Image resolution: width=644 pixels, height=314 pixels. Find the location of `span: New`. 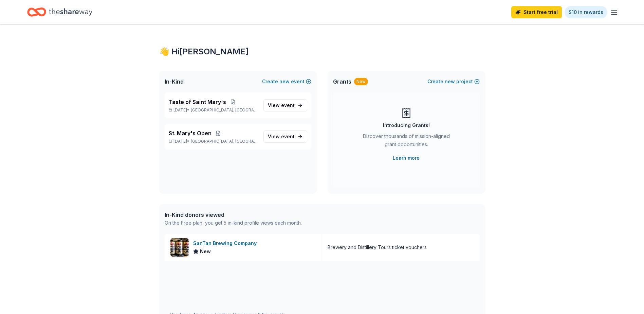

span: New is located at coordinates (205, 251).